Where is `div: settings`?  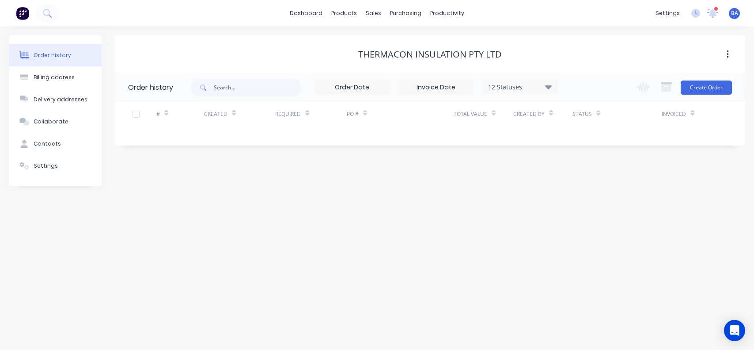
div: settings is located at coordinates (668, 13).